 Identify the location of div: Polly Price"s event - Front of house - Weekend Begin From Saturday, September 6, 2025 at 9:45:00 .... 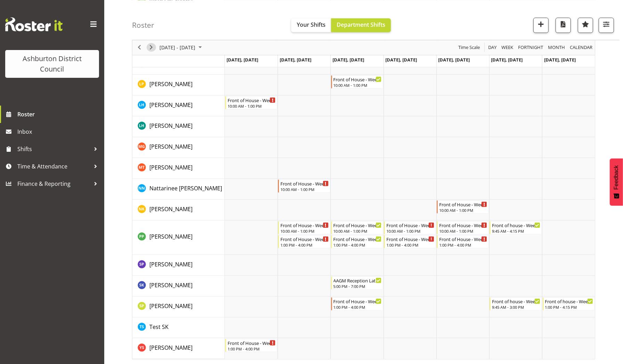
(516, 228).